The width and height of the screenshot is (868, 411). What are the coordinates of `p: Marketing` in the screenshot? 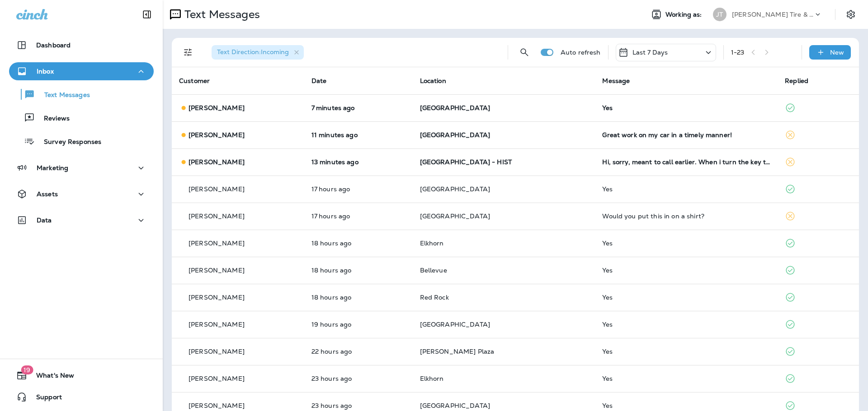 It's located at (52, 168).